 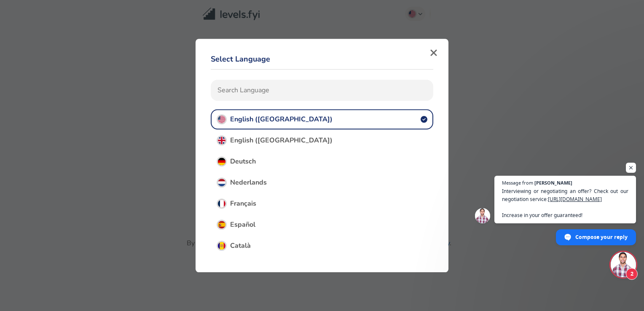 What do you see at coordinates (322, 182) in the screenshot?
I see `button: DutchNederlands` at bounding box center [322, 182].